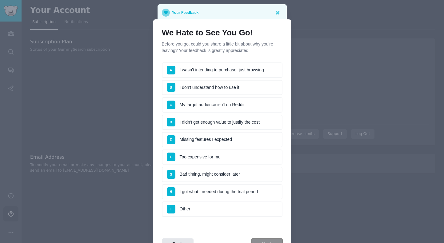 The height and width of the screenshot is (243, 444). I want to click on p: Your Feedback, so click(185, 13).